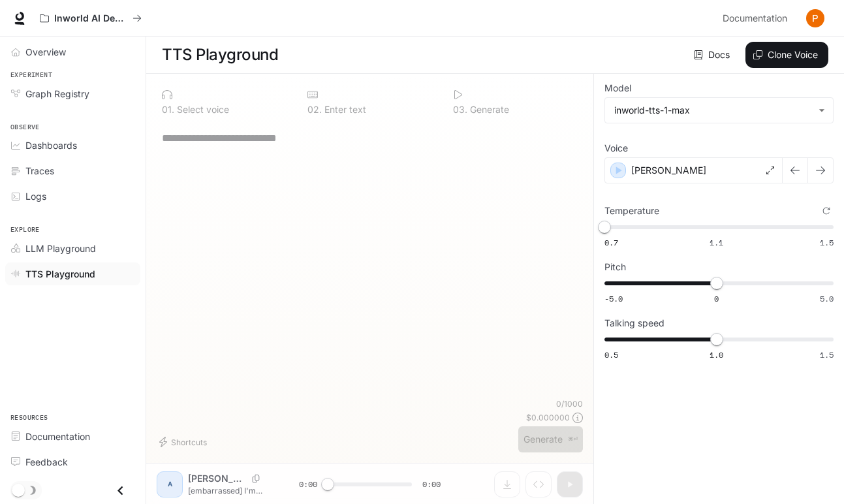 This screenshot has width=844, height=504. Describe the element at coordinates (120, 490) in the screenshot. I see `button: Close drawer` at that location.